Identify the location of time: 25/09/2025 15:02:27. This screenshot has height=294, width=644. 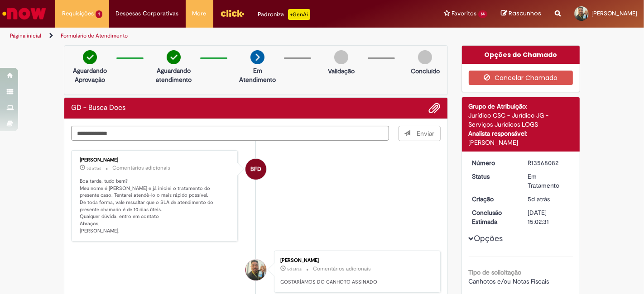
(539, 199).